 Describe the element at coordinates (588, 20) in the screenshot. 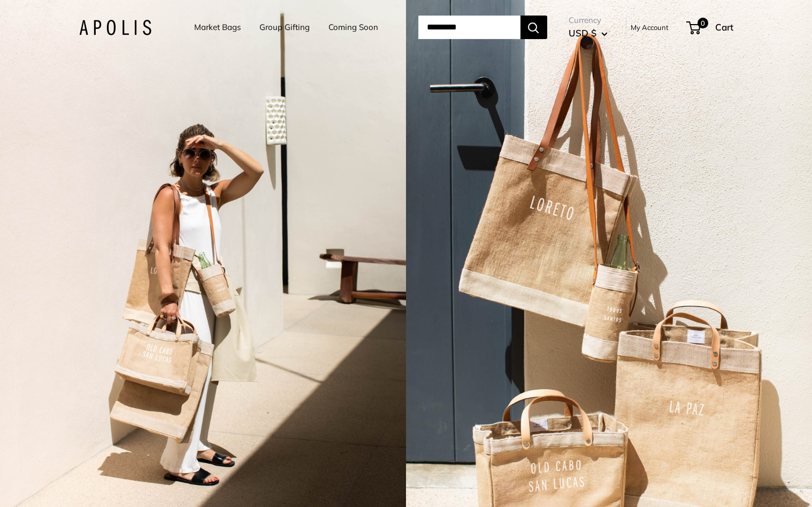

I see `span: Currency` at that location.